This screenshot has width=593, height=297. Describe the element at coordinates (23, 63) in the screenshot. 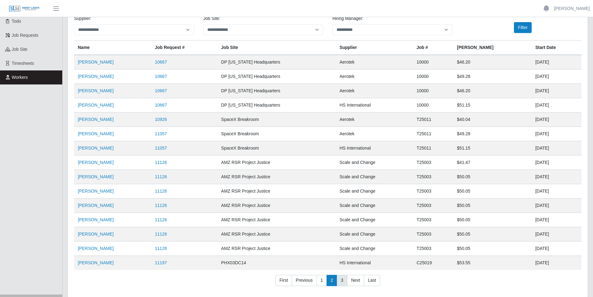

I see `span: Timesheets` at that location.